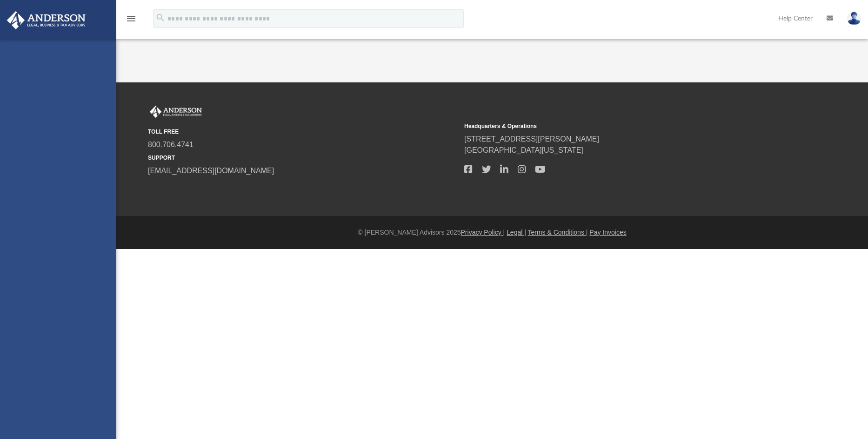 The width and height of the screenshot is (868, 439). Describe the element at coordinates (303, 158) in the screenshot. I see `small: SUPPORT` at that location.